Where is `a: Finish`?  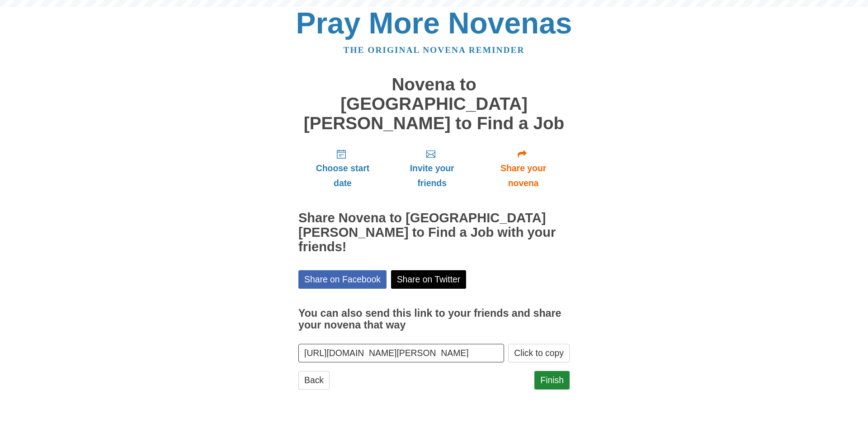
a: Finish is located at coordinates (552, 380).